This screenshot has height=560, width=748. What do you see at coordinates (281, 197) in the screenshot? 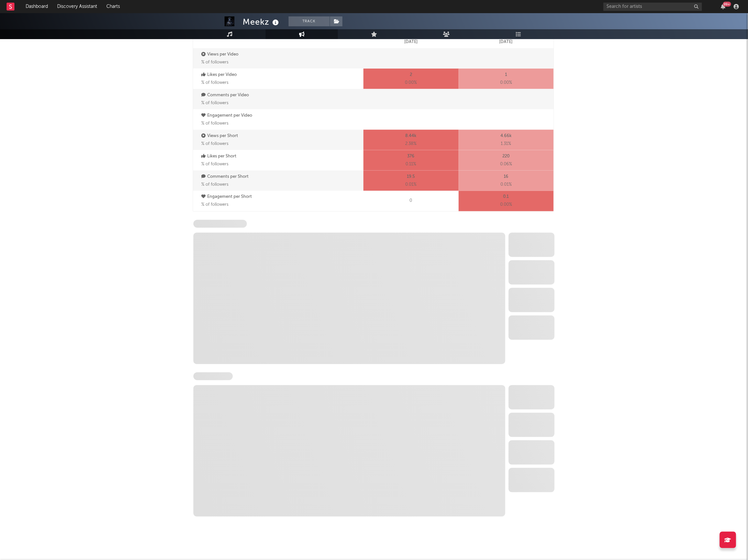
I see `p: Engagement per Short` at bounding box center [281, 197].